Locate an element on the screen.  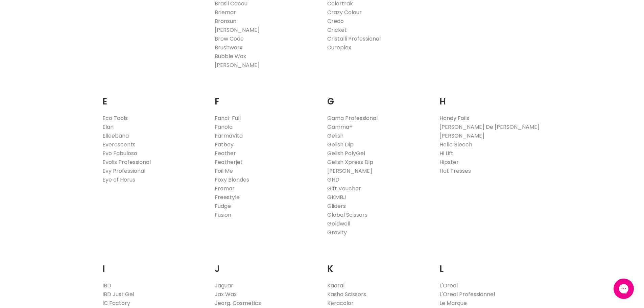
h2: J is located at coordinates (266, 264).